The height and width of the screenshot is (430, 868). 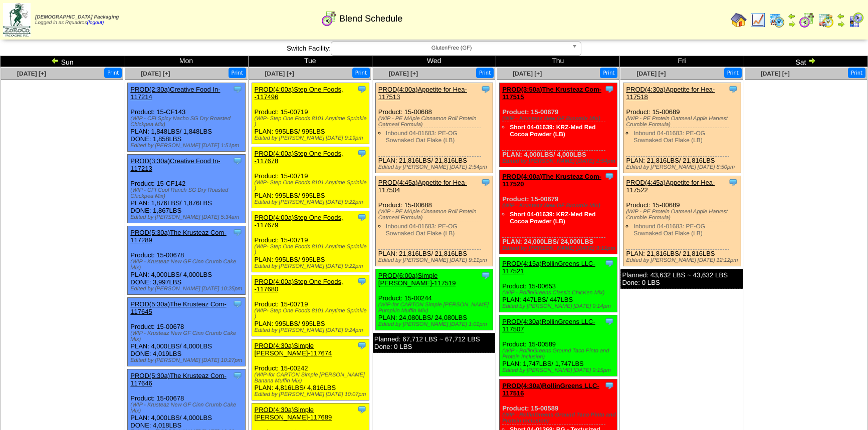 What do you see at coordinates (670, 93) in the screenshot?
I see `a: PROD(4:30a)Appetite for Hea-117518` at bounding box center [670, 93].